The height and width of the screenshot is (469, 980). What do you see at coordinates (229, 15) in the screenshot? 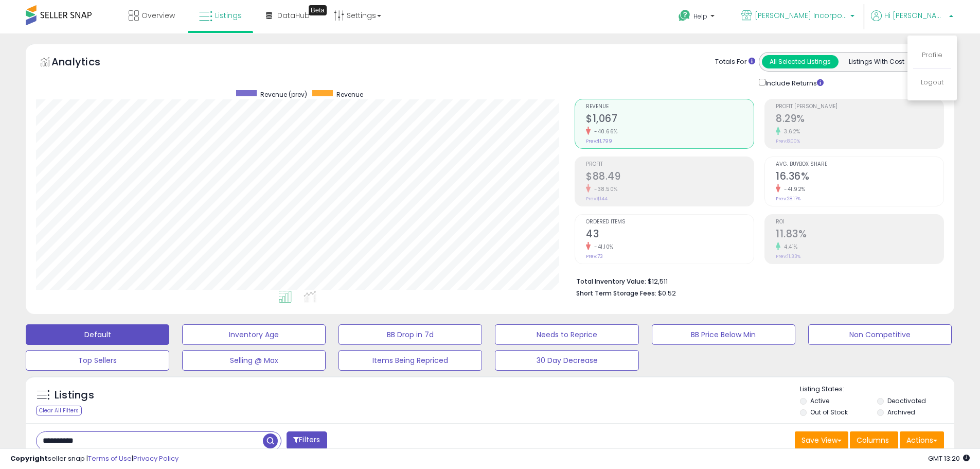
I see `span: Listings` at bounding box center [229, 15].